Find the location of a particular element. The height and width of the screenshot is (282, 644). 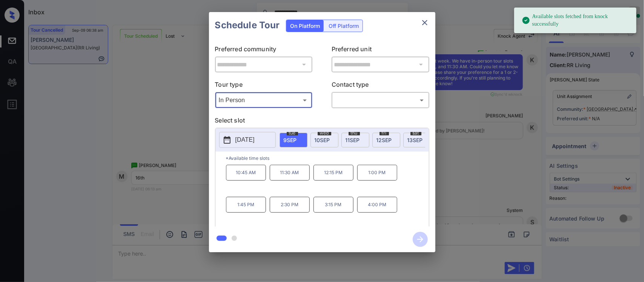

div: Available slots fetched from knock successfully is located at coordinates (576, 20).